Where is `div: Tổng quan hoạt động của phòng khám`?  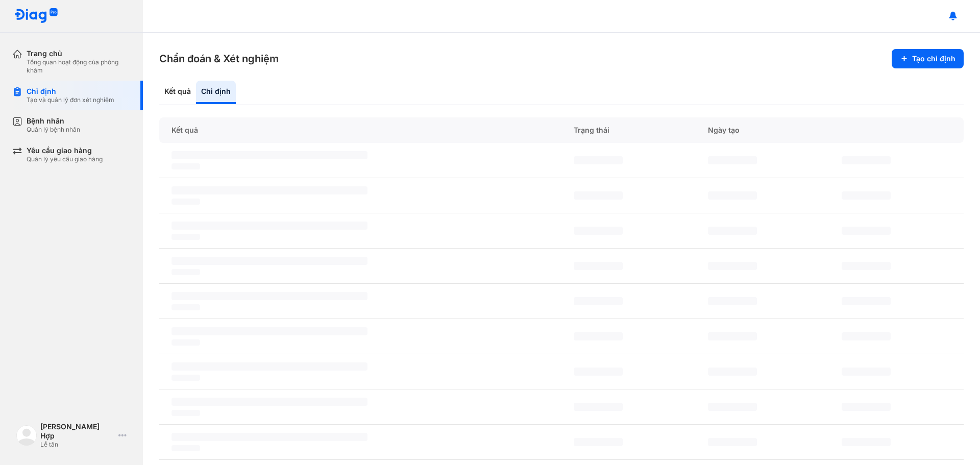
div: Tổng quan hoạt động của phòng khám is located at coordinates (78, 66).